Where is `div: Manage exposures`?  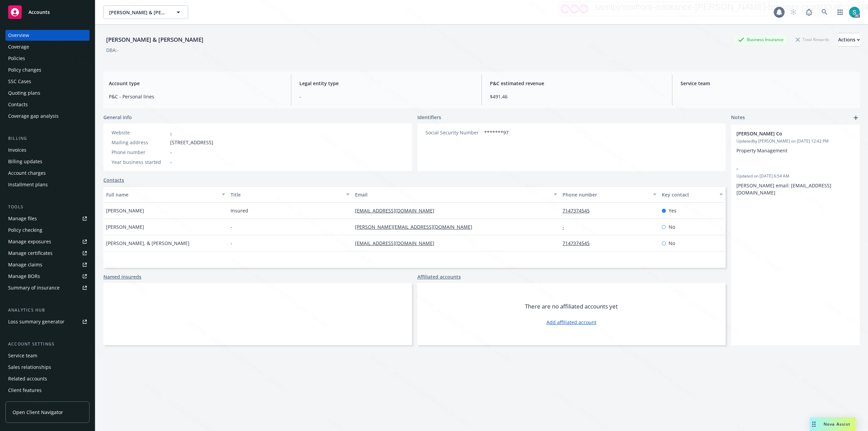
div: Manage exposures is located at coordinates (30, 242).